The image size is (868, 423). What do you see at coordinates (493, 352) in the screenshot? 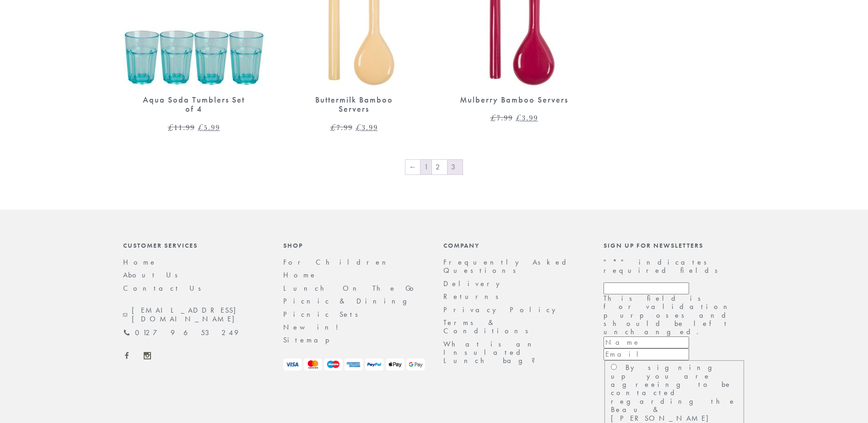
I see `a: What is an Insulated Lunch bag?` at bounding box center [493, 352].